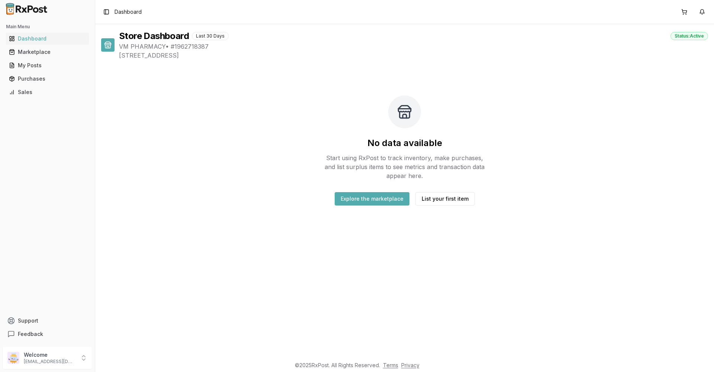  What do you see at coordinates (689, 36) in the screenshot?
I see `div: Status: Active` at bounding box center [689, 36].